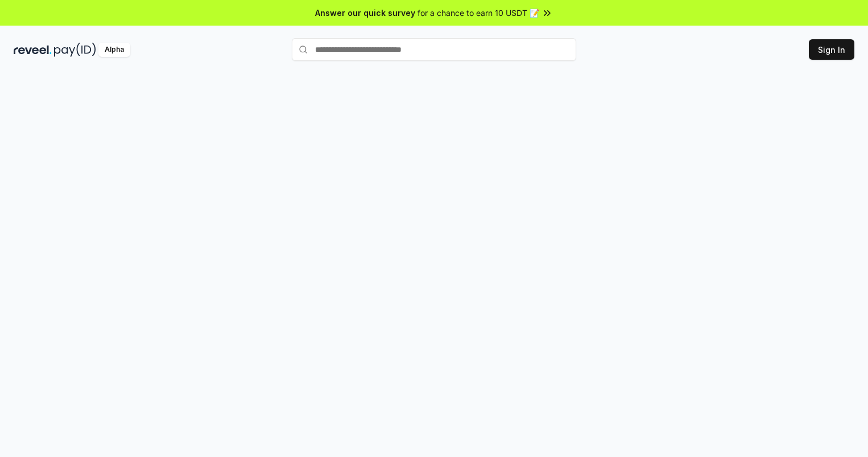 This screenshot has height=457, width=868. What do you see at coordinates (115, 49) in the screenshot?
I see `div: Alpha` at bounding box center [115, 49].